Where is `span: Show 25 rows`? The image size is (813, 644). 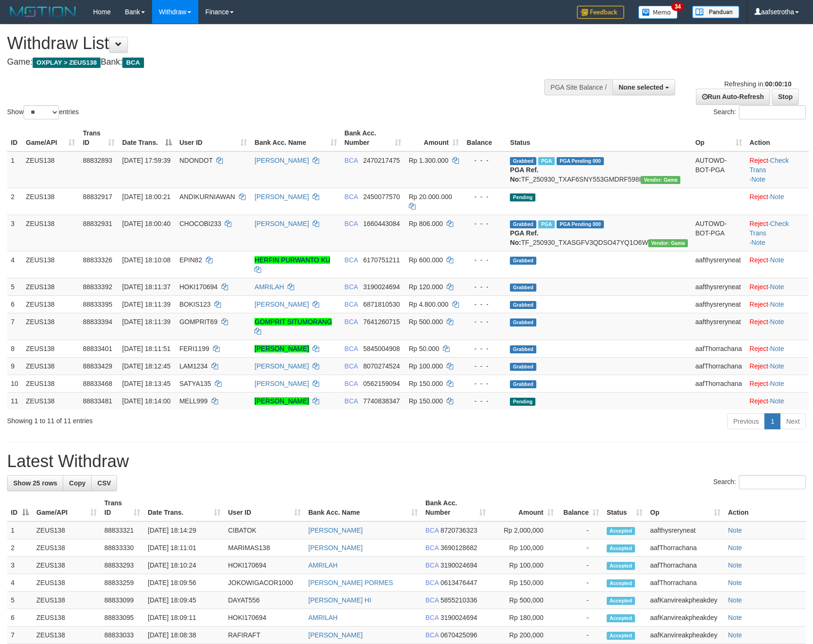 span: Show 25 rows is located at coordinates (35, 483).